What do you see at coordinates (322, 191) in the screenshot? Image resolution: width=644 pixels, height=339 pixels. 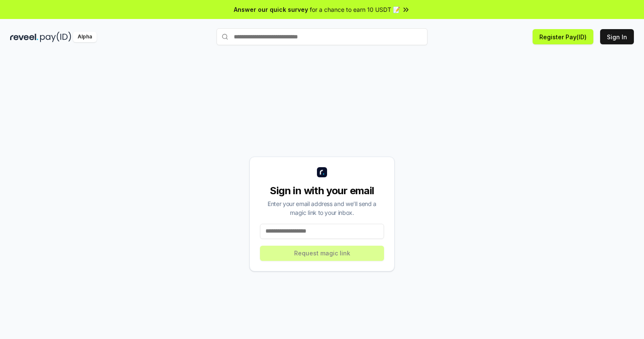 I see `div: Sign in with your email` at bounding box center [322, 191].